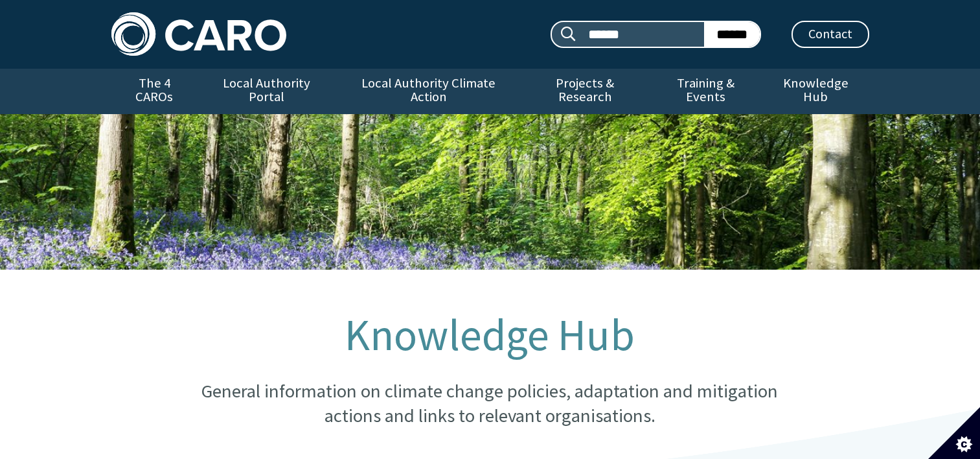 Image resolution: width=980 pixels, height=459 pixels. I want to click on button: Set cookie preferences, so click(954, 433).